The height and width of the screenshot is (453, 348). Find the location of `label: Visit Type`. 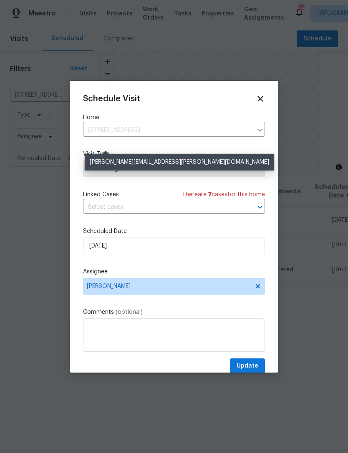

label: Visit Type is located at coordinates (174, 154).